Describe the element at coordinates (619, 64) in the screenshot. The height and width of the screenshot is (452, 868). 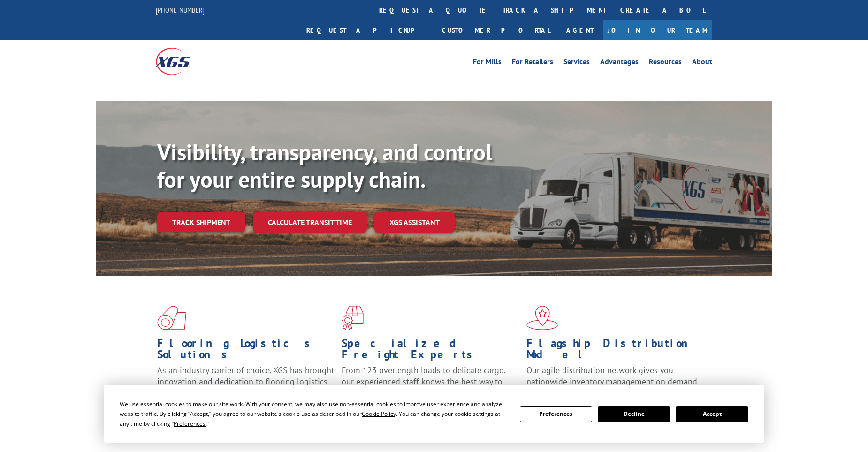
I see `a: Advantages` at that location.